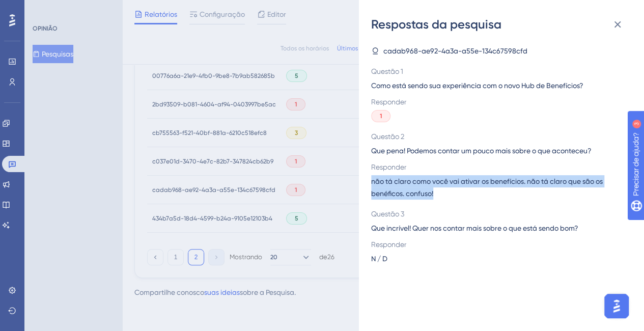  I want to click on font: Questão 3, so click(387, 214).